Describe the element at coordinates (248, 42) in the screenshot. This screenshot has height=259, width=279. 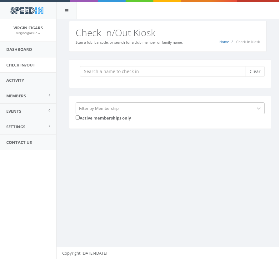
I see `span: Check-In Kiosk` at that location.